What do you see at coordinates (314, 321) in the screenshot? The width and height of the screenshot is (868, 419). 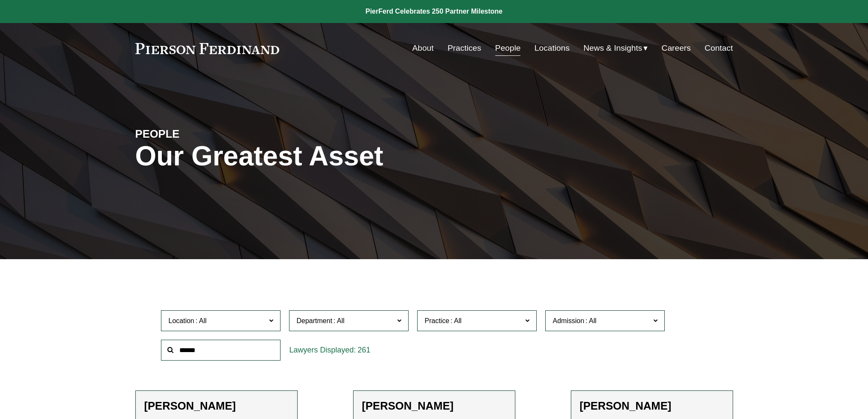 I see `span: Department` at bounding box center [314, 321].